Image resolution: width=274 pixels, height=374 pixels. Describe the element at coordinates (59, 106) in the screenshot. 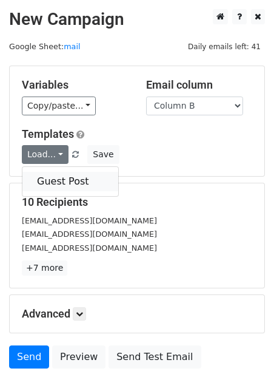

I see `a: Copy/paste...` at that location.